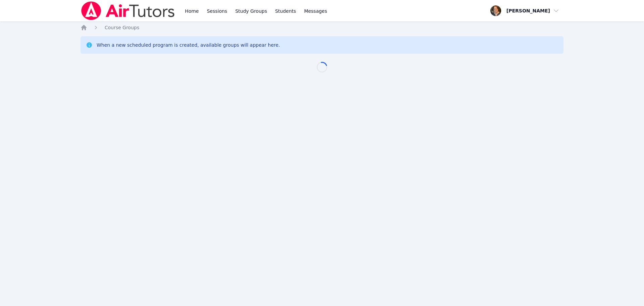 This screenshot has height=306, width=644. Describe the element at coordinates (122, 27) in the screenshot. I see `span: Course Groups` at that location.